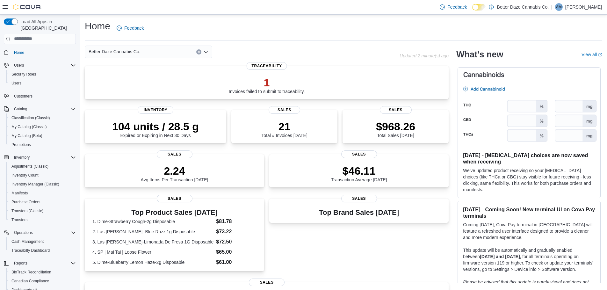  What do you see at coordinates (236, 262) in the screenshot?
I see `dd: $61.00` at bounding box center [236, 262].